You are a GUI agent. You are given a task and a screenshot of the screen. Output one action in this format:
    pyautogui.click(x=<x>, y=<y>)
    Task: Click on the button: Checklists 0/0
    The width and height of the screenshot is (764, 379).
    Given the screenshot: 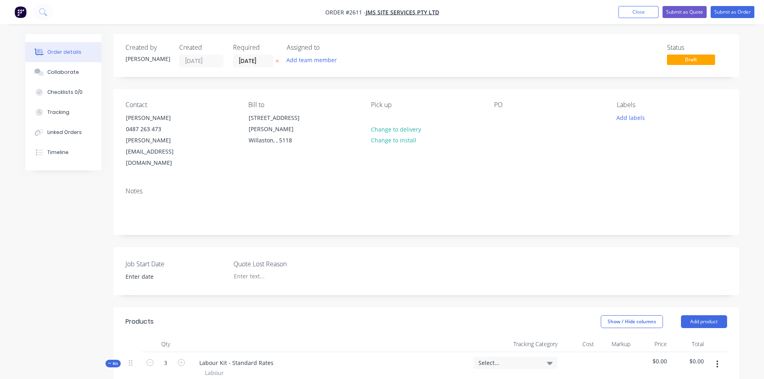 What is the action you would take?
    pyautogui.click(x=63, y=92)
    